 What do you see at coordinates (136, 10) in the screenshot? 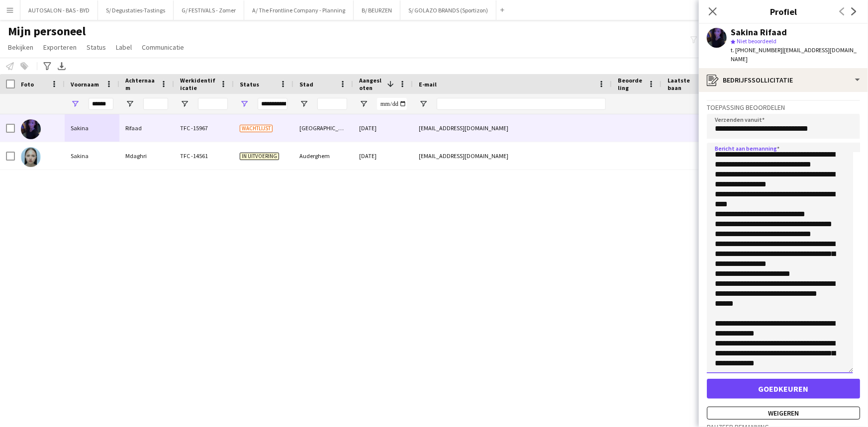
I see `button: S/ Degustaties-Tastings` at bounding box center [136, 10].